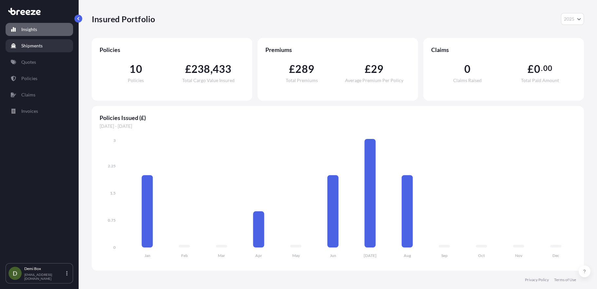 The width and height of the screenshot is (597, 289). What do you see at coordinates (481, 256) in the screenshot?
I see `tspan: Oct` at bounding box center [481, 256].